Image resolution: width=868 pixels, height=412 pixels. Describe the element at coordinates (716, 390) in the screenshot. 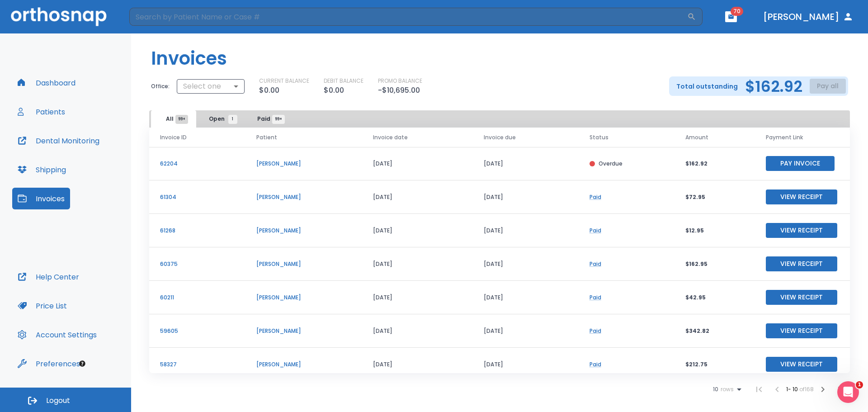

I see `span: 10` at that location.